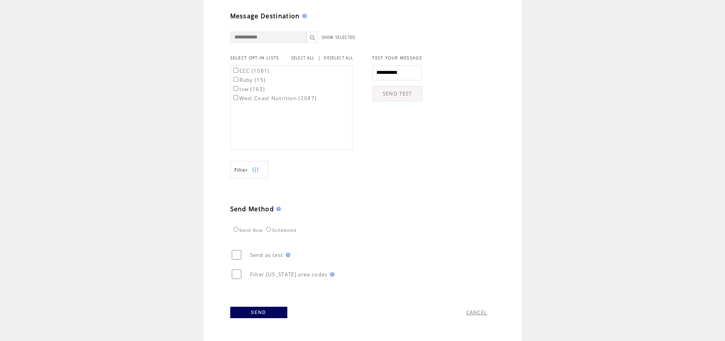  I want to click on a: SEND, so click(259, 313).